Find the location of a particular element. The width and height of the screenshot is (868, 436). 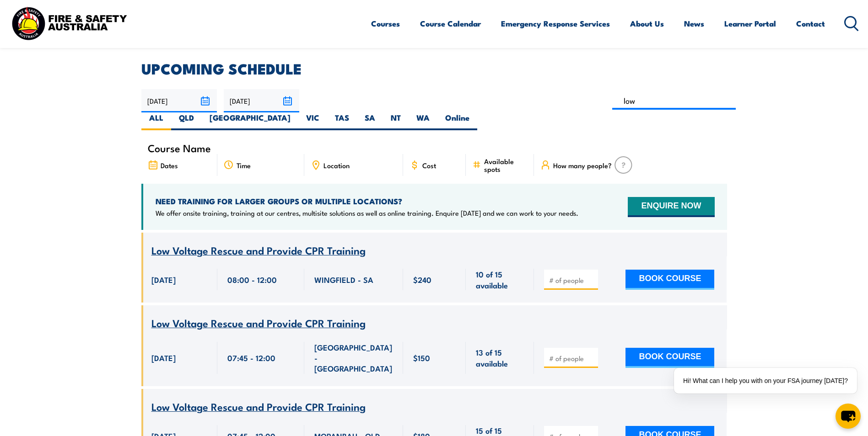

a: About Us is located at coordinates (647, 24).